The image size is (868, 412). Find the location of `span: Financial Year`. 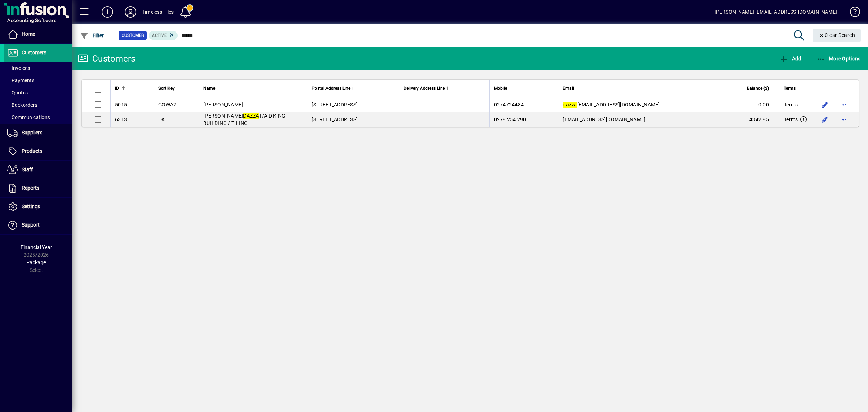

span: Financial Year is located at coordinates (36, 247).